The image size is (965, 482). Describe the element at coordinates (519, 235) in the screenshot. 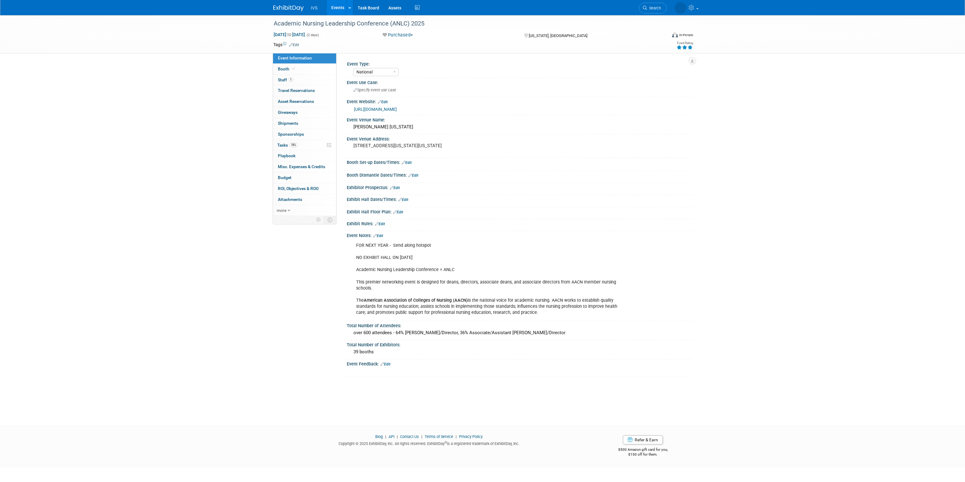

I see `div: Event Notes:` at that location.